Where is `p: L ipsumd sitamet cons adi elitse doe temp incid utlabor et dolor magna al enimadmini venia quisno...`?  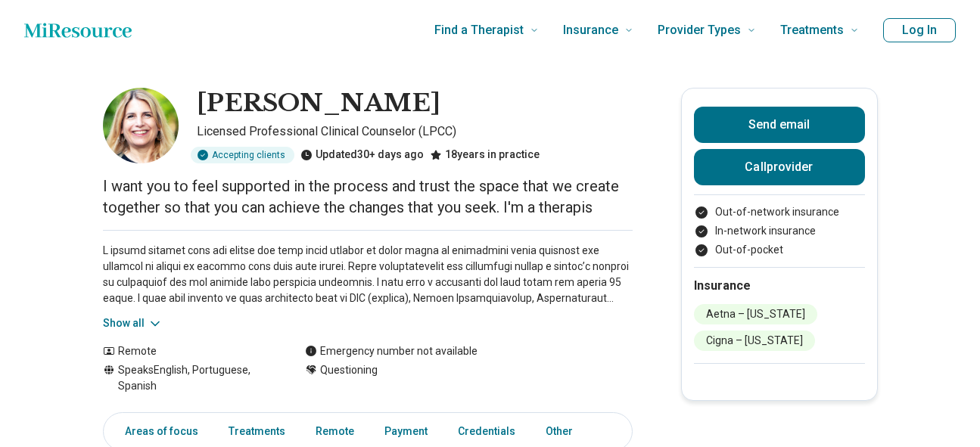 p: L ipsumd sitamet cons adi elitse doe temp incid utlabor et dolor magna al enimadmini venia quisno... is located at coordinates (368, 274).